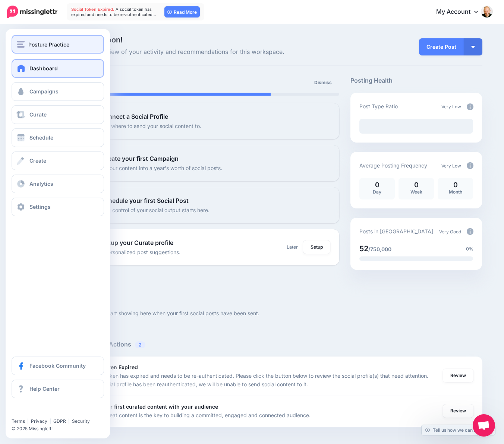 Image resolution: width=504 pixels, height=444 pixels. What do you see at coordinates (58, 366) in the screenshot?
I see `a: Facebook Community` at bounding box center [58, 366].